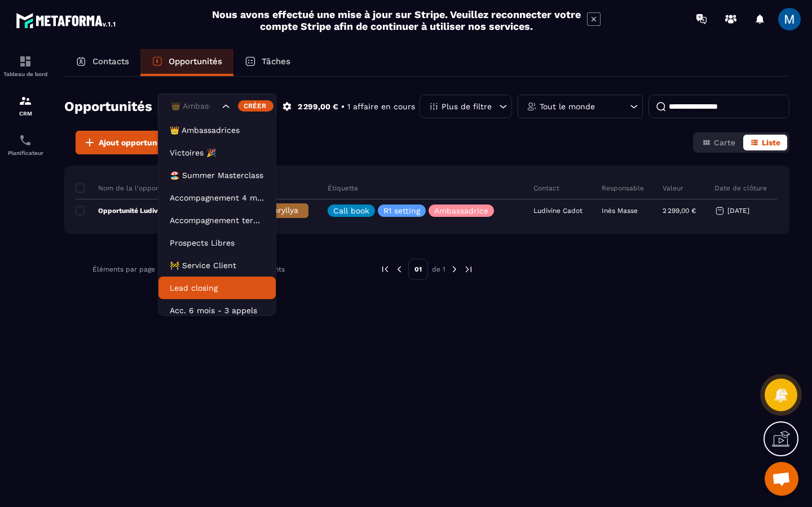  I want to click on p: Date de clôture, so click(741, 188).